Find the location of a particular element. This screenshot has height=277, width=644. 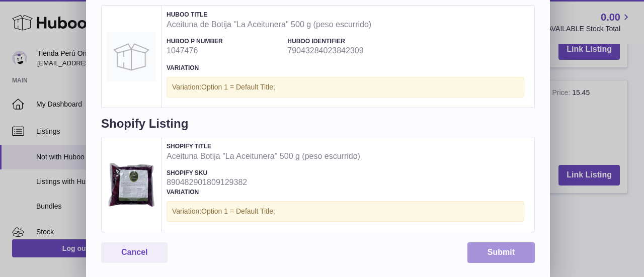

button: Submit is located at coordinates (501, 252).